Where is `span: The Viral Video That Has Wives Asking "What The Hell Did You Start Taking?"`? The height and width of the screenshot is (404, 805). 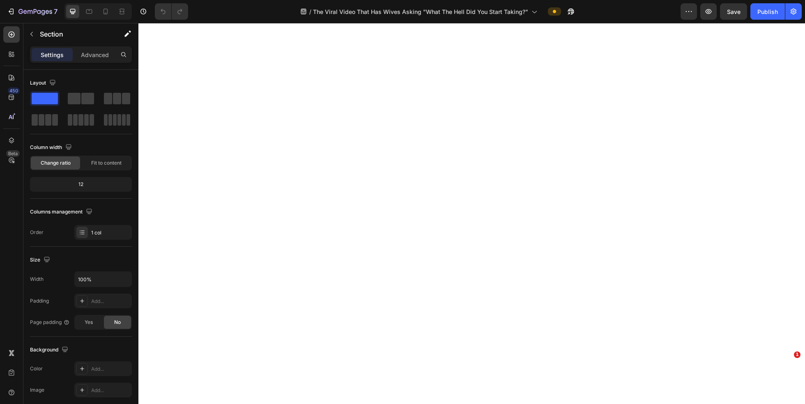
span: The Viral Video That Has Wives Asking "What The Hell Did You Start Taking?" is located at coordinates (421, 12).